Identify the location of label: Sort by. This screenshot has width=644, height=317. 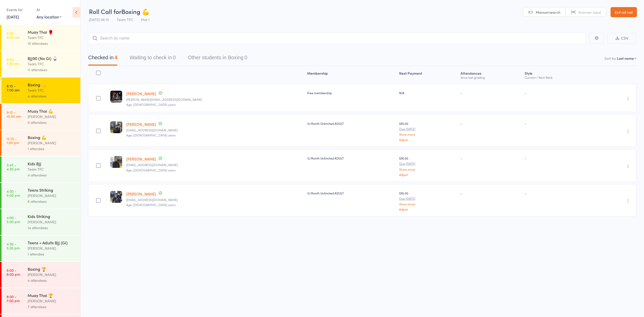
(610, 58).